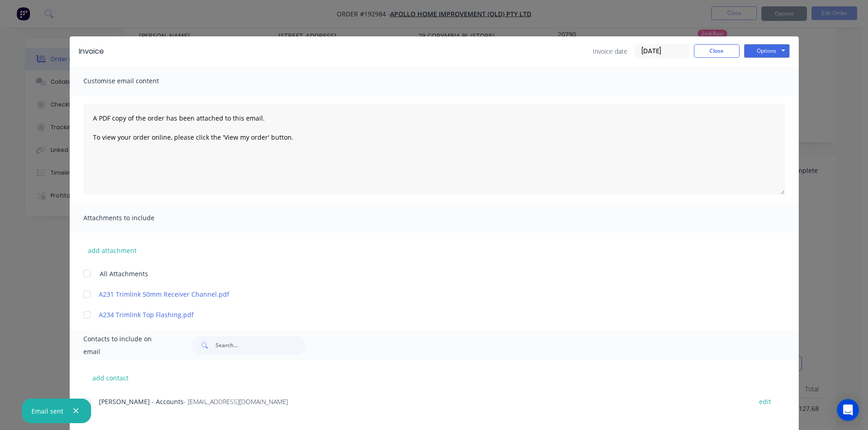 This screenshot has width=868, height=430. I want to click on div: Invoice, so click(91, 52).